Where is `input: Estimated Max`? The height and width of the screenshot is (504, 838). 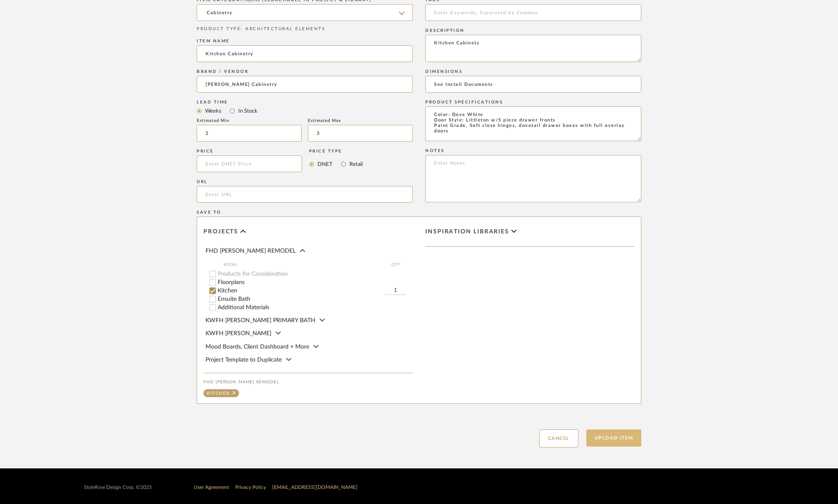
input: Estimated Max is located at coordinates (360, 133).